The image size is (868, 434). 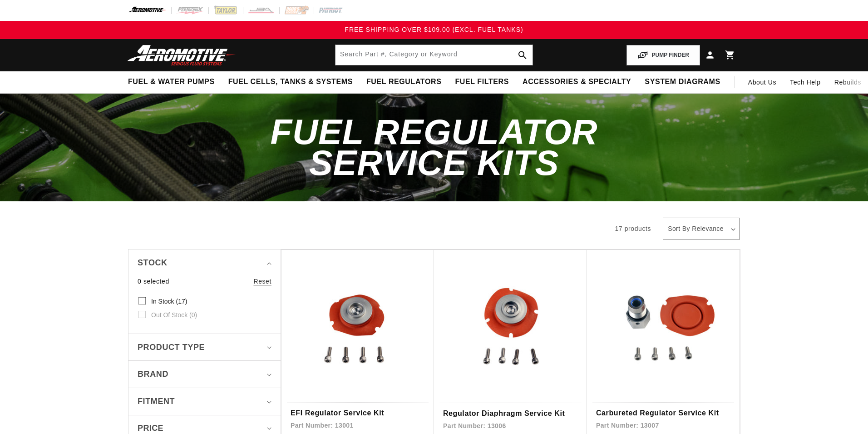 I want to click on span: Product type, so click(x=171, y=347).